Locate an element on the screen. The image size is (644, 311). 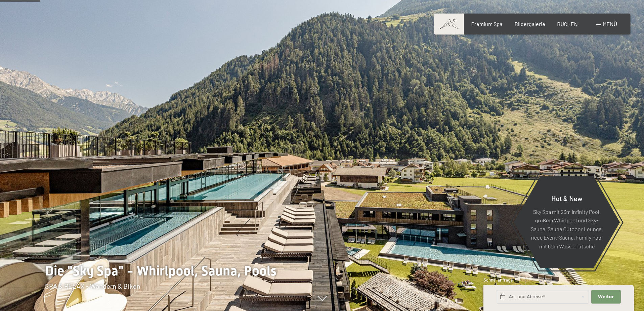
p: Sky Spa mit 23m Infinity Pool, großem Whirlpool und Sky-Sauna, Sauna Outdoor Lounge, neue Event-S... is located at coordinates (567, 229).